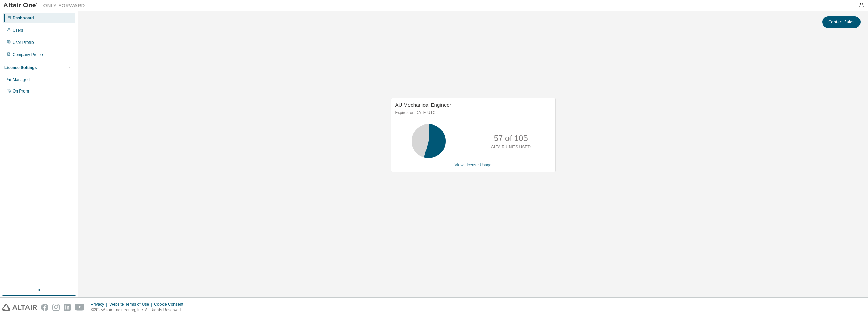  Describe the element at coordinates (23, 43) in the screenshot. I see `div: User Profile` at that location.